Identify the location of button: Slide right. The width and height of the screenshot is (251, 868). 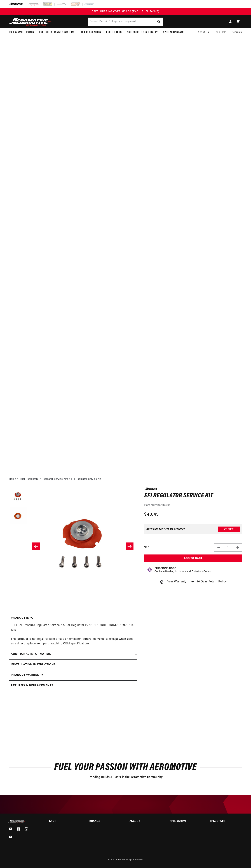
(130, 547).